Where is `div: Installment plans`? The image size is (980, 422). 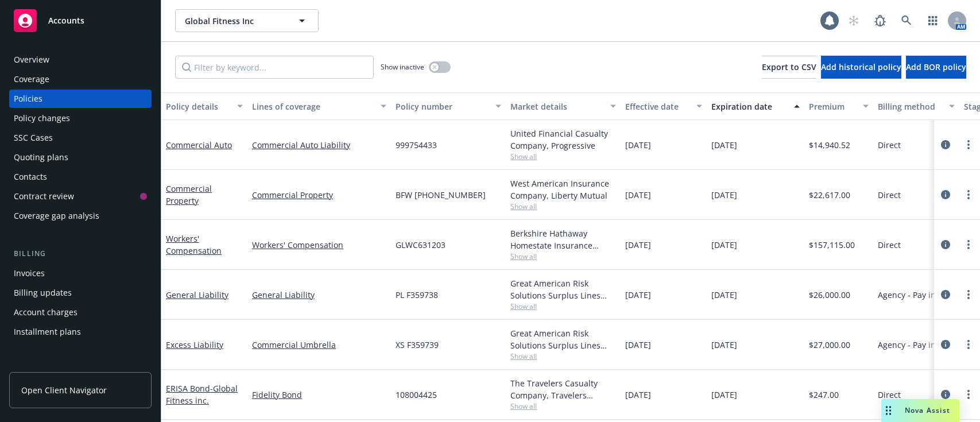
div: Installment plans is located at coordinates (47, 332).